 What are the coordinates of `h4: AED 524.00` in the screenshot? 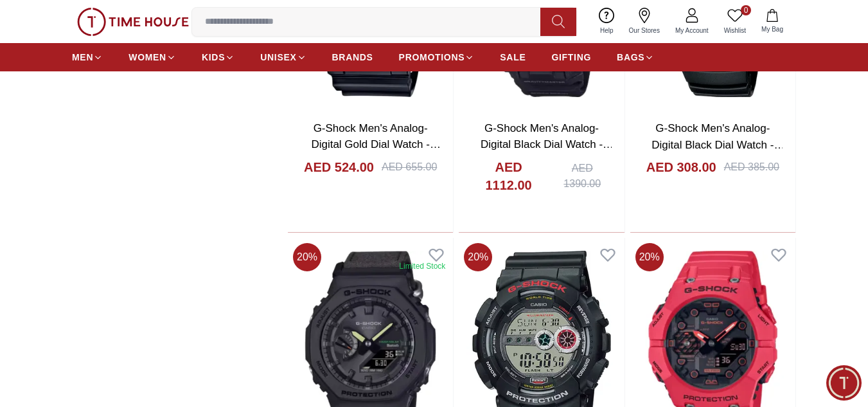 It's located at (339, 167).